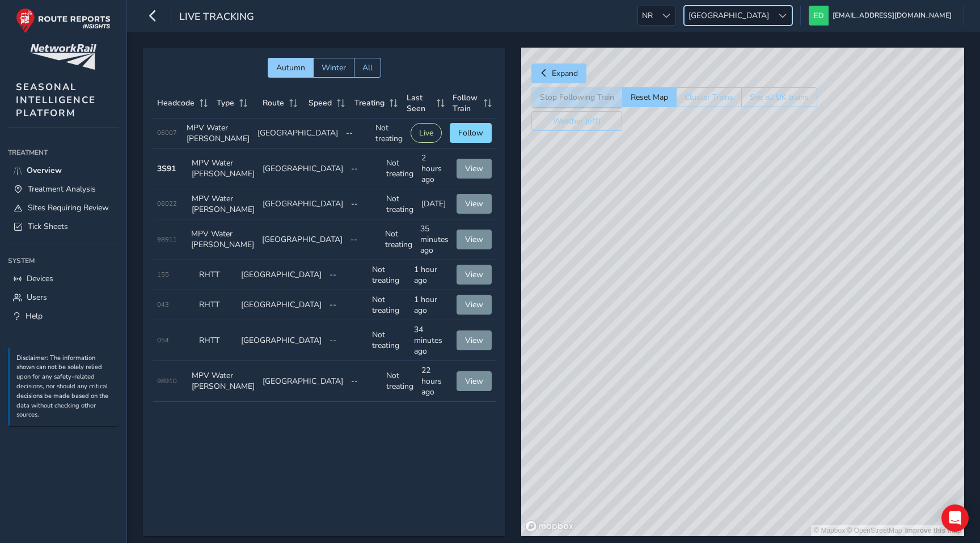 This screenshot has height=543, width=980. I want to click on span: Treatment Analysis, so click(62, 188).